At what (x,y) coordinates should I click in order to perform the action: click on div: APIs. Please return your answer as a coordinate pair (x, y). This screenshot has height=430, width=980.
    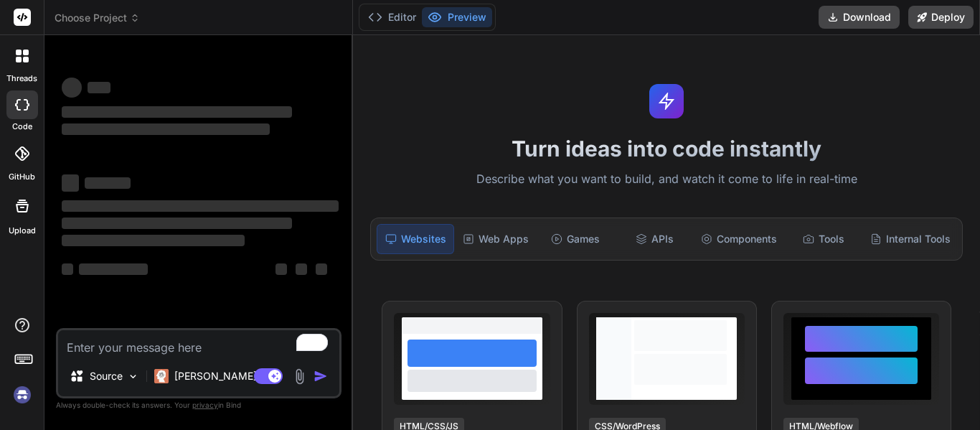
    Looking at the image, I should click on (654, 239).